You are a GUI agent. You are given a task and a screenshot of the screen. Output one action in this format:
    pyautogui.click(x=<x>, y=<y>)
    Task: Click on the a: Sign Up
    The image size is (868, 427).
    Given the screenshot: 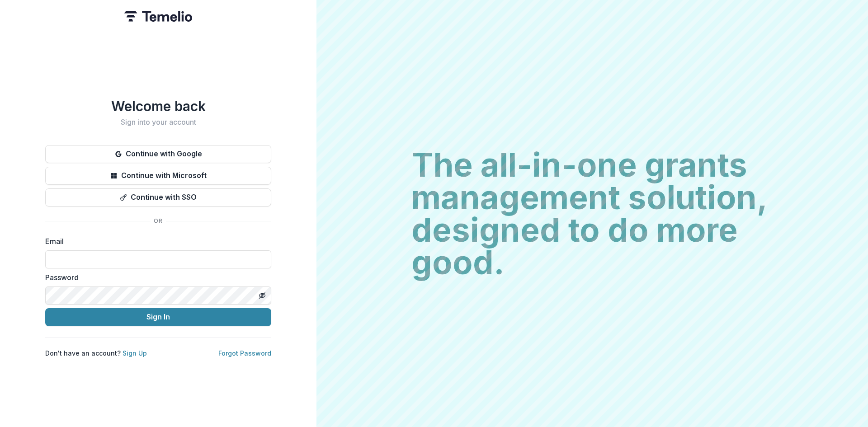 What is the action you would take?
    pyautogui.click(x=135, y=353)
    